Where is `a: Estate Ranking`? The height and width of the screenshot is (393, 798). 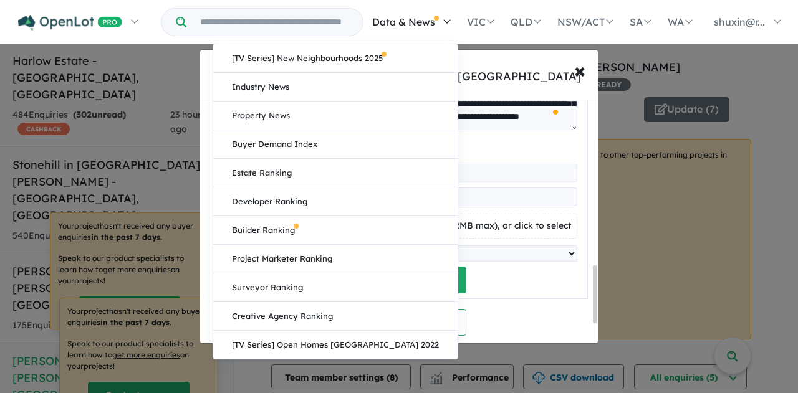
a: Estate Ranking is located at coordinates (335, 173).